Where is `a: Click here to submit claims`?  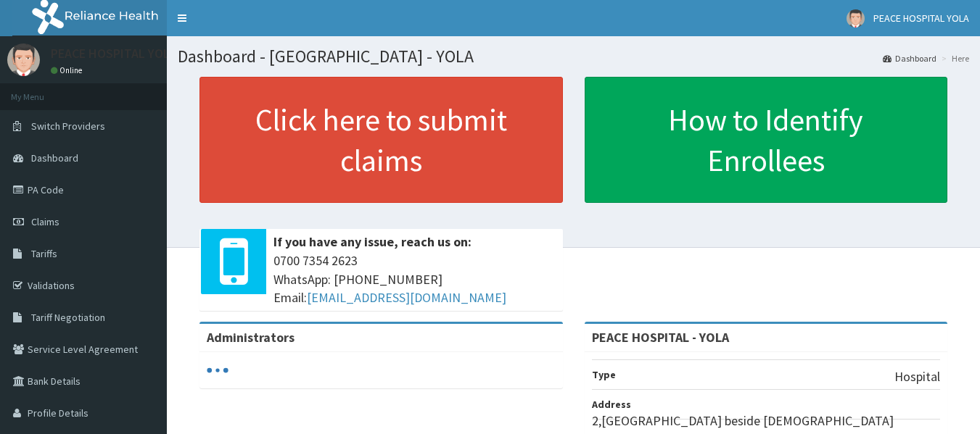 a: Click here to submit claims is located at coordinates (381, 140).